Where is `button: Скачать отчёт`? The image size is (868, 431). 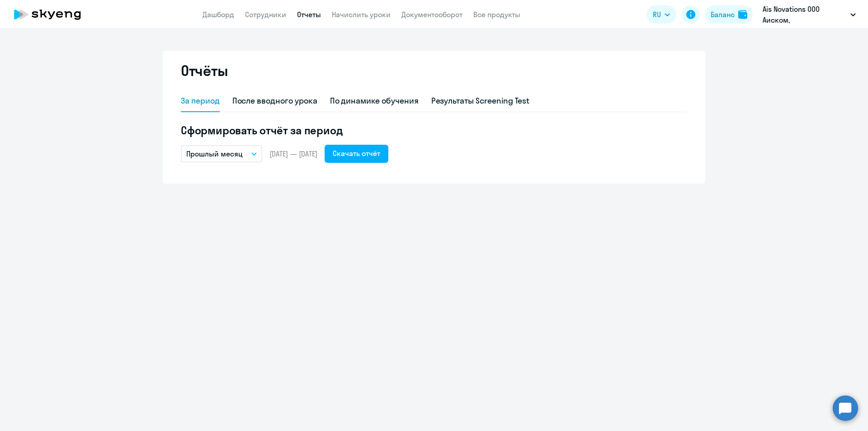 button: Скачать отчёт is located at coordinates (356, 153).